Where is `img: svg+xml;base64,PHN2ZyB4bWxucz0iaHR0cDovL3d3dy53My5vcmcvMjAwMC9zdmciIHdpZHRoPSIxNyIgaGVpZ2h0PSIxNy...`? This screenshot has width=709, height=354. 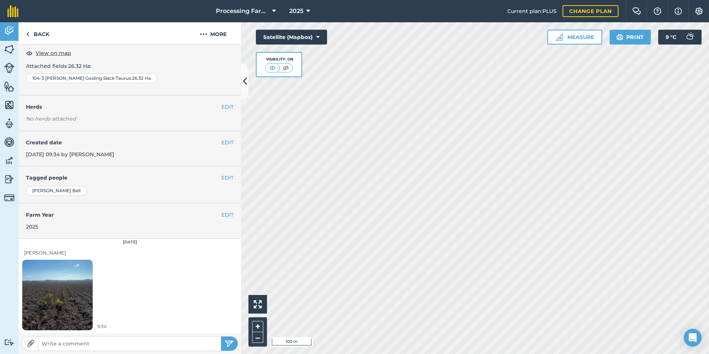
img: svg+xml;base64,PHN2ZyB4bWxucz0iaHR0cDovL3d3dy53My5vcmcvMjAwMC9zdmciIHdpZHRoPSIxNyIgaGVpZ2h0PSIxNy... is located at coordinates (678, 11).